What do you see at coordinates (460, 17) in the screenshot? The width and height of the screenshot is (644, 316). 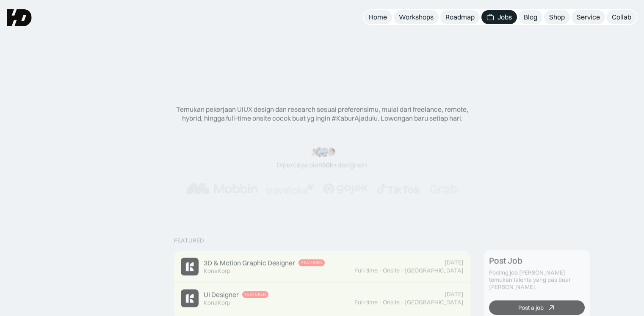 I see `div: Roadmap` at bounding box center [460, 17].